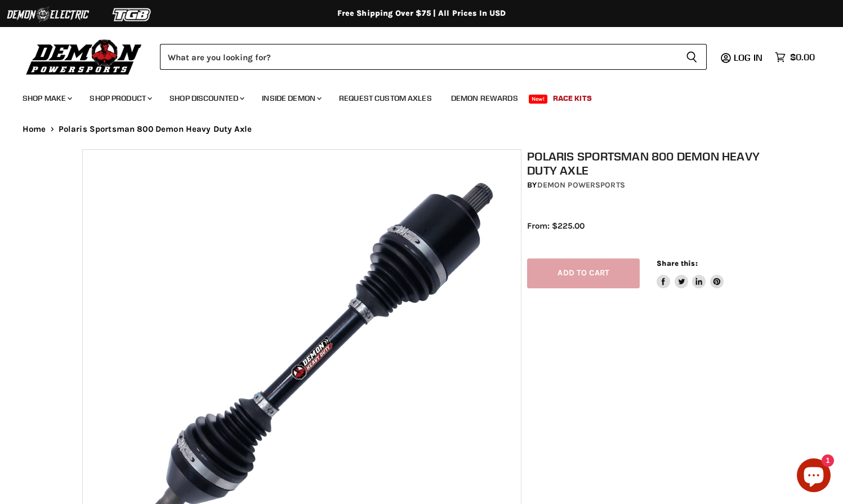  I want to click on ul: Main menu, so click(413, 96).